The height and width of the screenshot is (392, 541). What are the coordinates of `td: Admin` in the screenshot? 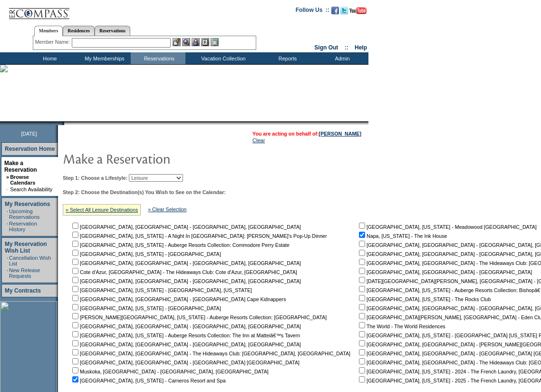 It's located at (341, 58).